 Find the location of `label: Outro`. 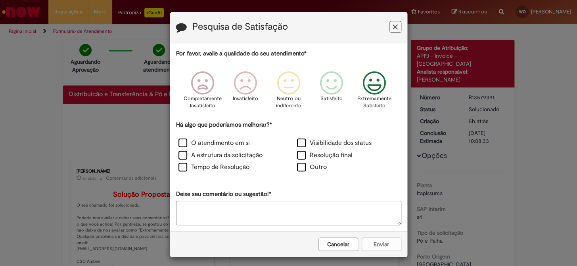

label: Outro is located at coordinates (312, 167).